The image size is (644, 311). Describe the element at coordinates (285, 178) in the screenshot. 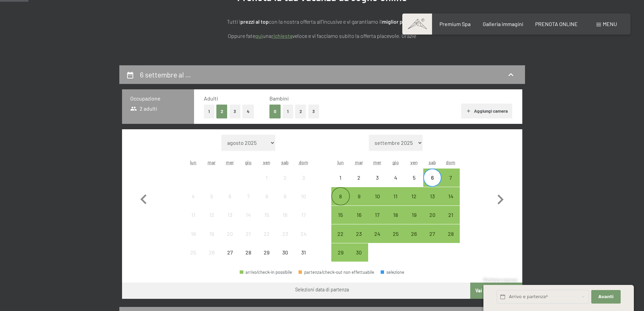

I see `div: Sat Aug 02 2025` at that location.